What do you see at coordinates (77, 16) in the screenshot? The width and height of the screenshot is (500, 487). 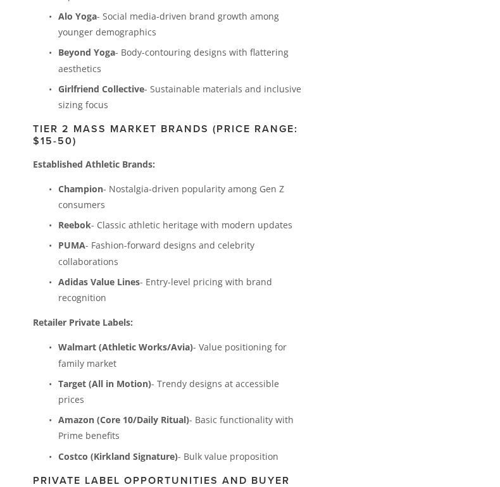 I see `strong: Alo Yoga` at bounding box center [77, 16].